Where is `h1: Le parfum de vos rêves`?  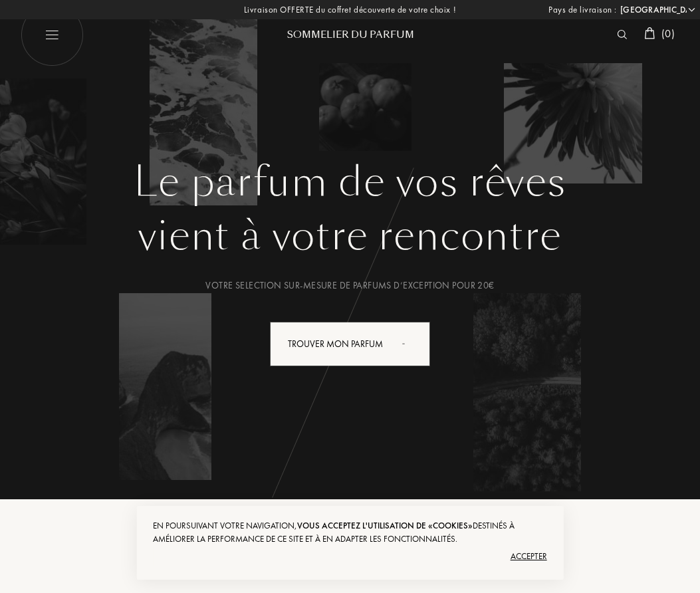 h1: Le parfum de vos rêves is located at coordinates (350, 182).